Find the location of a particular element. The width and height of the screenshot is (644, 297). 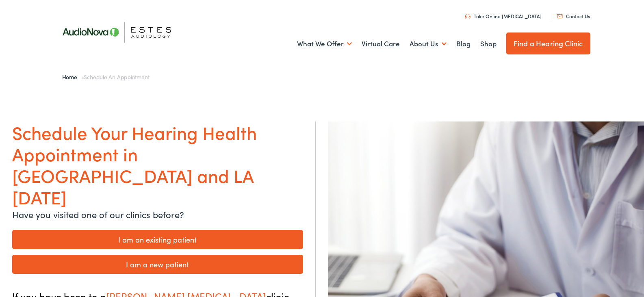

p: Have you visited one of our clinics before? is located at coordinates (158, 214).